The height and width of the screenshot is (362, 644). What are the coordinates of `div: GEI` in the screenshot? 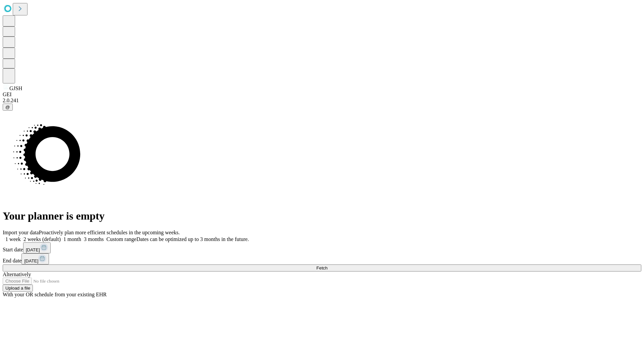 It's located at (322, 95).